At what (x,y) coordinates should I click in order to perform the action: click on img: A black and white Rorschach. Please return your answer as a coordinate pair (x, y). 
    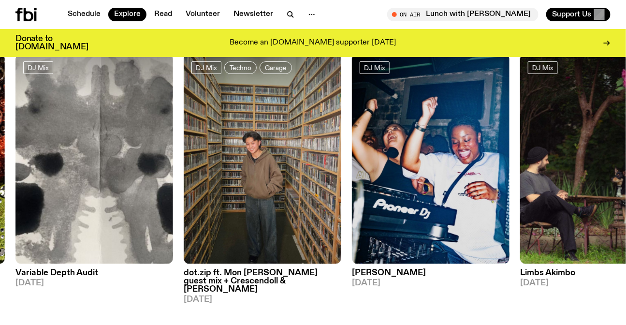
    Looking at the image, I should click on (94, 159).